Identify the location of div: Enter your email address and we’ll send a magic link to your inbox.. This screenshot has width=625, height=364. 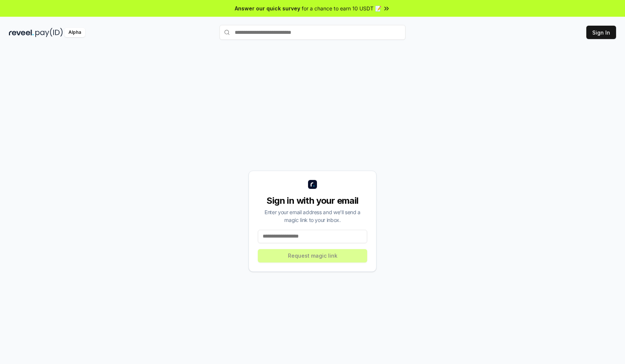
(312, 216).